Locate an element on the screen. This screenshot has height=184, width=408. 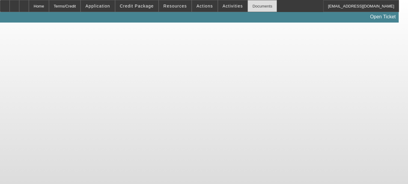
span: Application is located at coordinates (98, 6).